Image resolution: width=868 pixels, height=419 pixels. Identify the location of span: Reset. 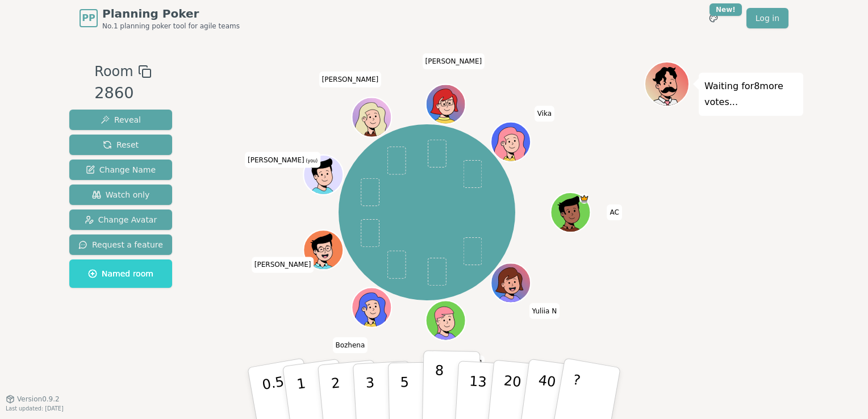
(120, 145).